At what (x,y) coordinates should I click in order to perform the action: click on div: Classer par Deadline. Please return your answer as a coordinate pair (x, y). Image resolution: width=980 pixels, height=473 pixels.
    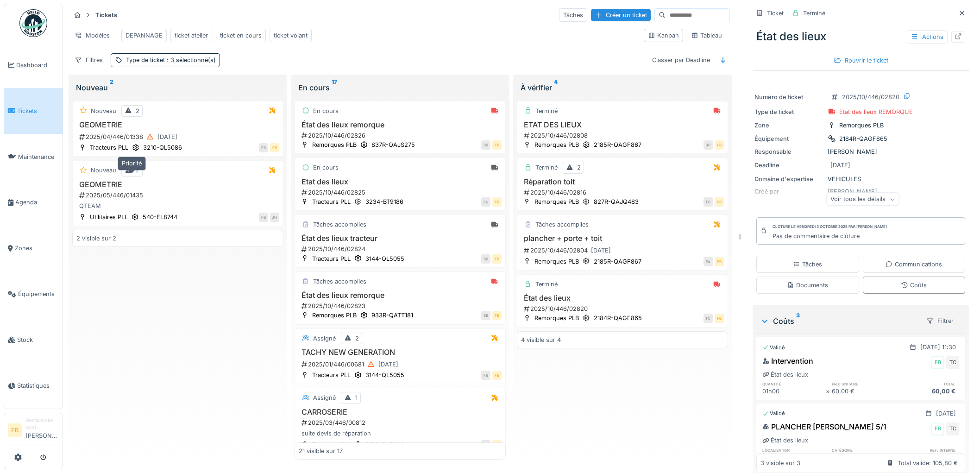
    Looking at the image, I should click on (681, 60).